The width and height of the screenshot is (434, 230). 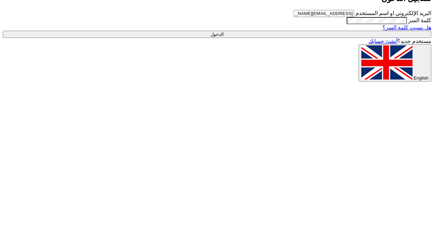 What do you see at coordinates (324, 13) in the screenshot?
I see `input: أدخل بريد العمل الإلكتروني او اسم المستخدم الخاص بك ...` at bounding box center [324, 13].